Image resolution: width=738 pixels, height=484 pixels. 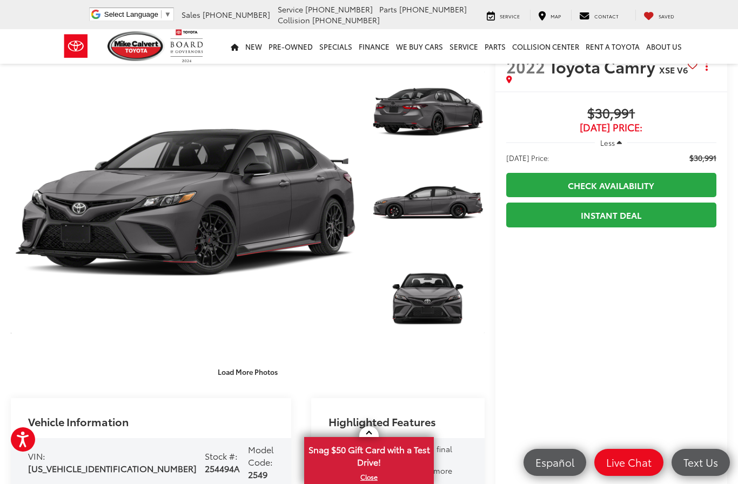 I want to click on a: Select Language​, so click(x=138, y=14).